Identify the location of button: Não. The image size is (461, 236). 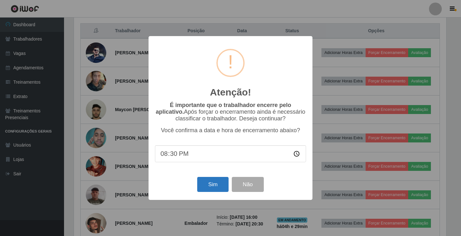
(247, 185).